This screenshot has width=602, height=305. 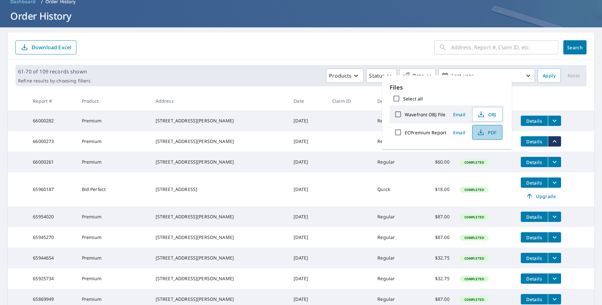 What do you see at coordinates (46, 47) in the screenshot?
I see `button: Download Excel` at bounding box center [46, 47].